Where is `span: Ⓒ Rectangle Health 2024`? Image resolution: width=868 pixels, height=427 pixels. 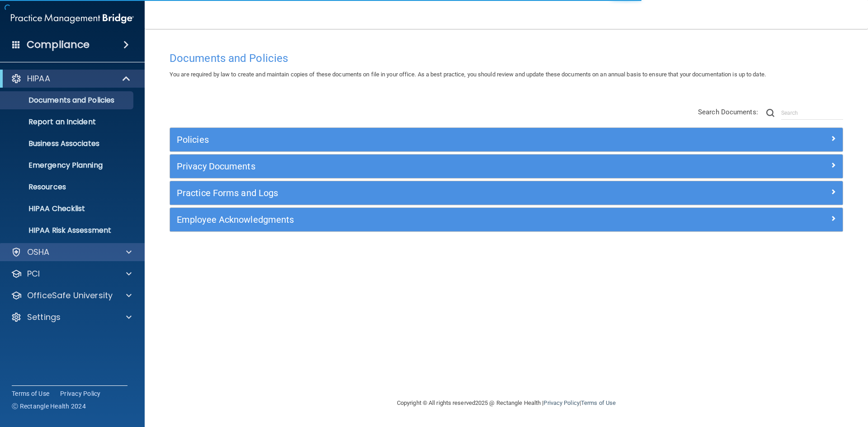
span: Ⓒ Rectangle Health 2024 is located at coordinates (49, 407).